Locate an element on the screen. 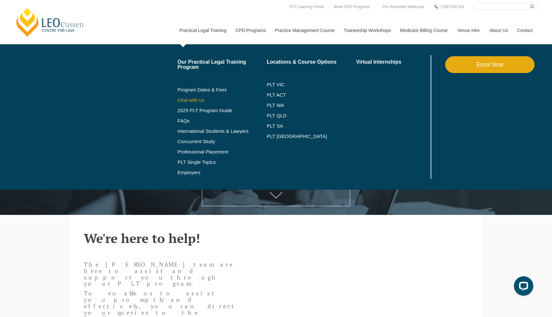 The width and height of the screenshot is (552, 317). a: PLT WA is located at coordinates (303, 105).